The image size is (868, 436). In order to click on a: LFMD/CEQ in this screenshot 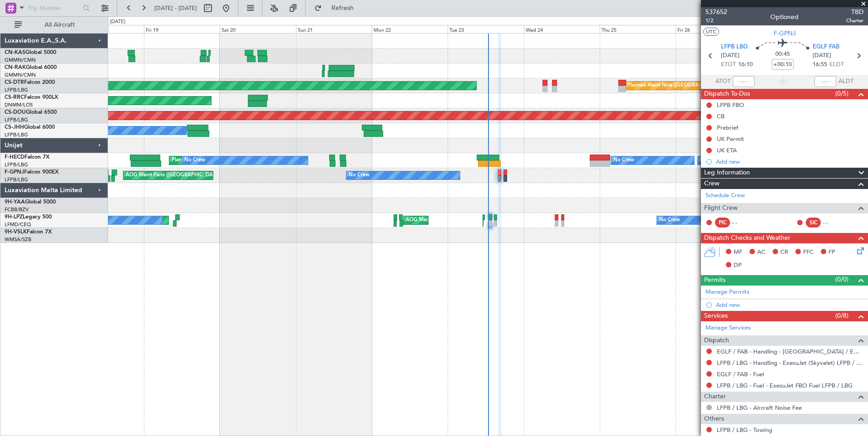, I will do `click(18, 224)`.